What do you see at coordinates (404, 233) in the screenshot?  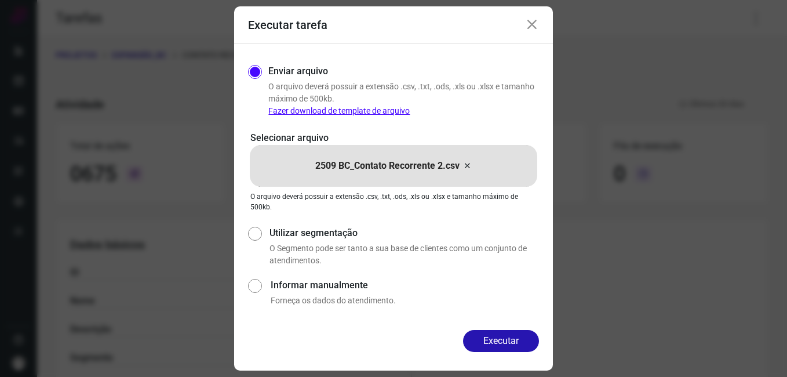 I see `label: Utilizar segmentação` at bounding box center [404, 233].